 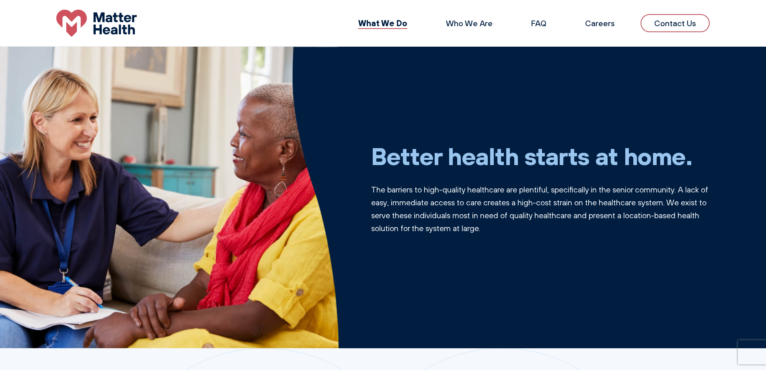 I want to click on a: Careers, so click(x=600, y=23).